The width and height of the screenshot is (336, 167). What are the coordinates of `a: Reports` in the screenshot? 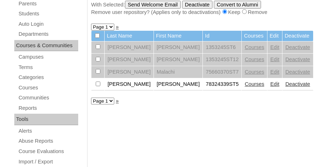 It's located at (48, 108).